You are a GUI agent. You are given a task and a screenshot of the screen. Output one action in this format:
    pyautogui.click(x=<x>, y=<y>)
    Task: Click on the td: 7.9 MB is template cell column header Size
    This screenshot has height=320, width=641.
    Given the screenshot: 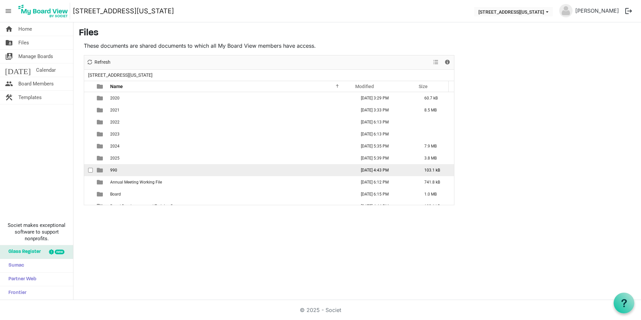 What is the action you would take?
    pyautogui.click(x=436, y=146)
    